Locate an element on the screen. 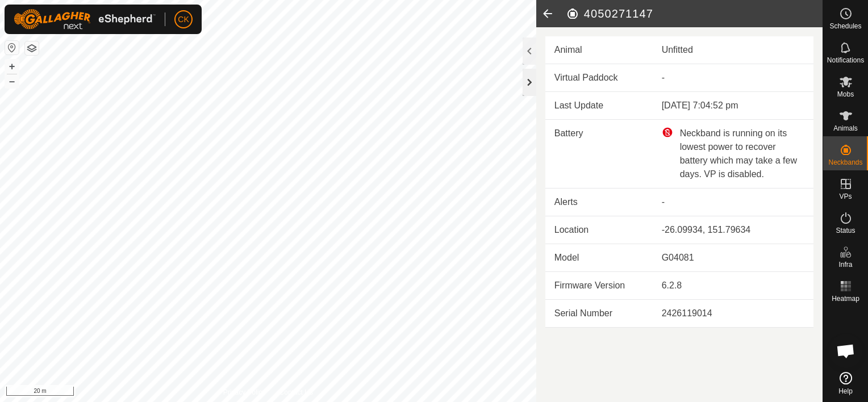 The image size is (868, 402). div: 2426119014 is located at coordinates (733, 314).